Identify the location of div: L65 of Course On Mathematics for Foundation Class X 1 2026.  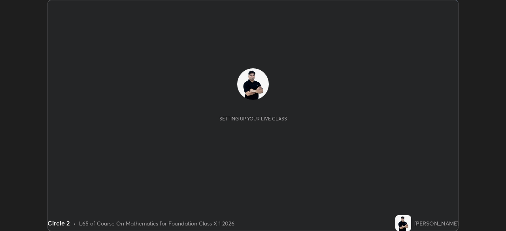
(156, 223).